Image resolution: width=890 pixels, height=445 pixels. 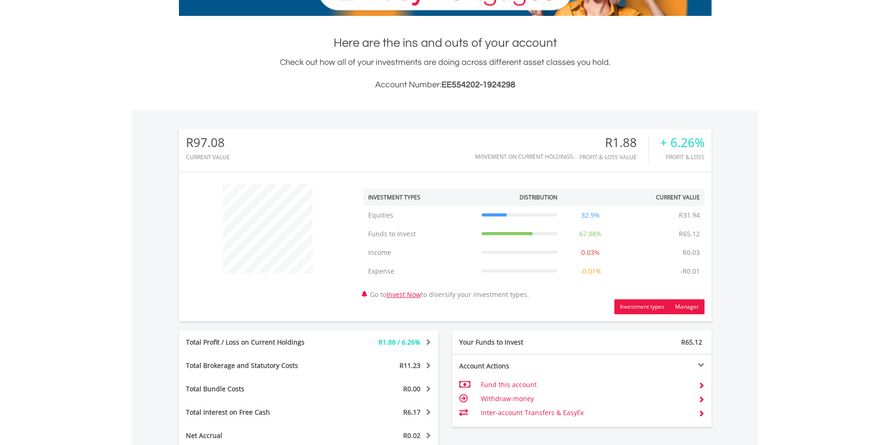 What do you see at coordinates (691, 253) in the screenshot?
I see `td: R0.03` at bounding box center [691, 253].